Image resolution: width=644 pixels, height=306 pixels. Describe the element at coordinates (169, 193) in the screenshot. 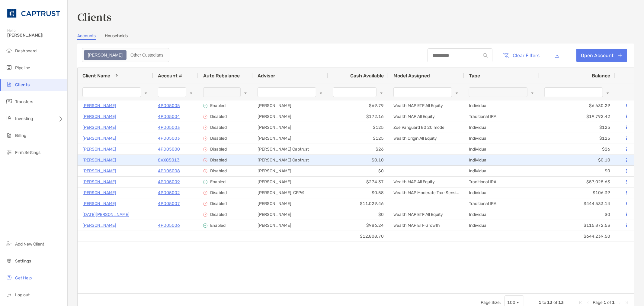

I see `p: 4PD05002` at that location.